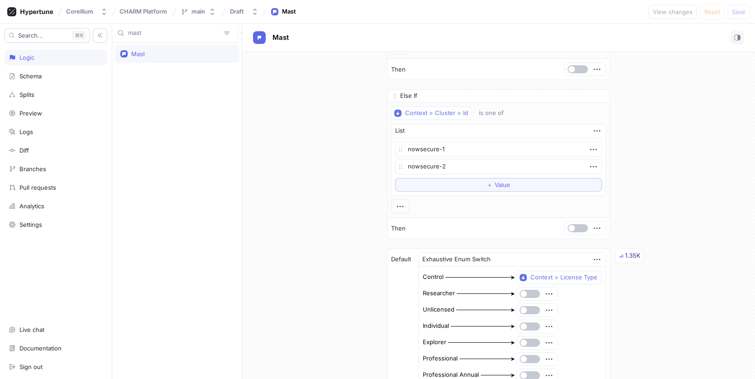  What do you see at coordinates (431, 113) in the screenshot?
I see `button: Context > Cluster > Id` at bounding box center [431, 113].